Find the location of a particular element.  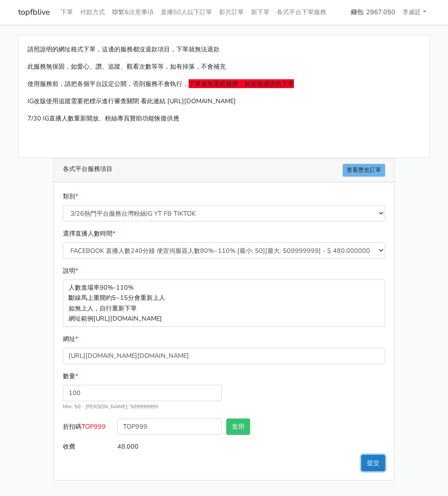

input: 這邊填入網址 is located at coordinates (224, 355).